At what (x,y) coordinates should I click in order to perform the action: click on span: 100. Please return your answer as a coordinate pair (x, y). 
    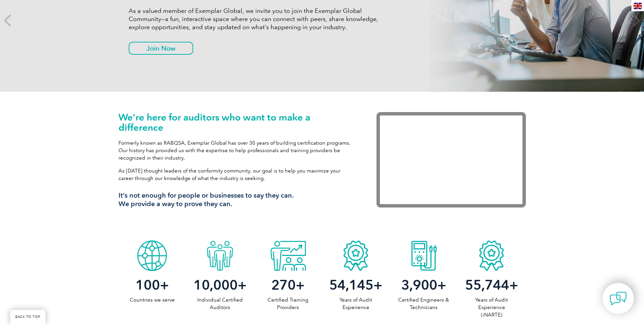
    Looking at the image, I should click on (148, 285).